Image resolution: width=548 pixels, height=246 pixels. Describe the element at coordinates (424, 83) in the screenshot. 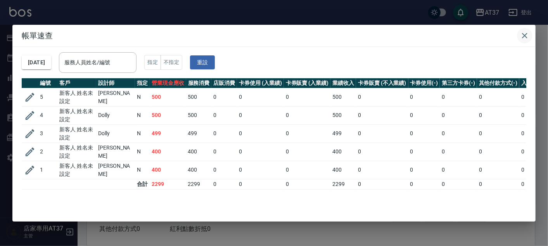

I see `th: 卡券使用(-)` at that location.